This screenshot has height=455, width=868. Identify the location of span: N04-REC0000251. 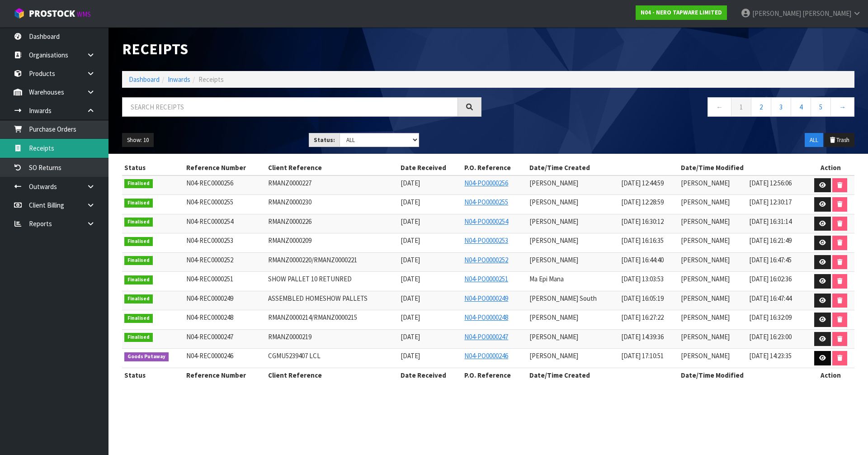
(210, 279).